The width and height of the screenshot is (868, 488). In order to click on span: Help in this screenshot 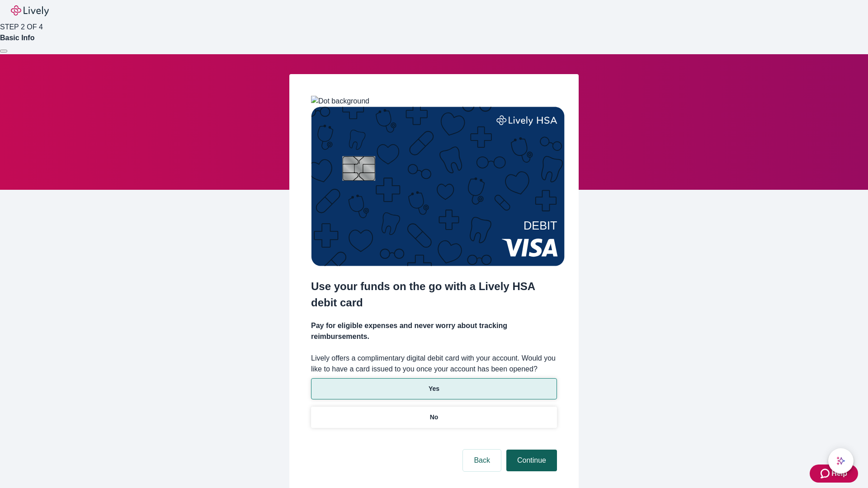, I will do `click(839, 474)`.